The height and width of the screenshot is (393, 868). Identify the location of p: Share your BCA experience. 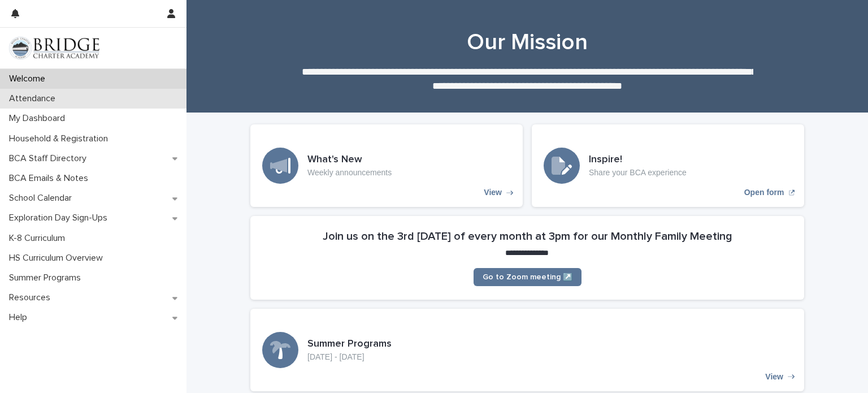
(638, 172).